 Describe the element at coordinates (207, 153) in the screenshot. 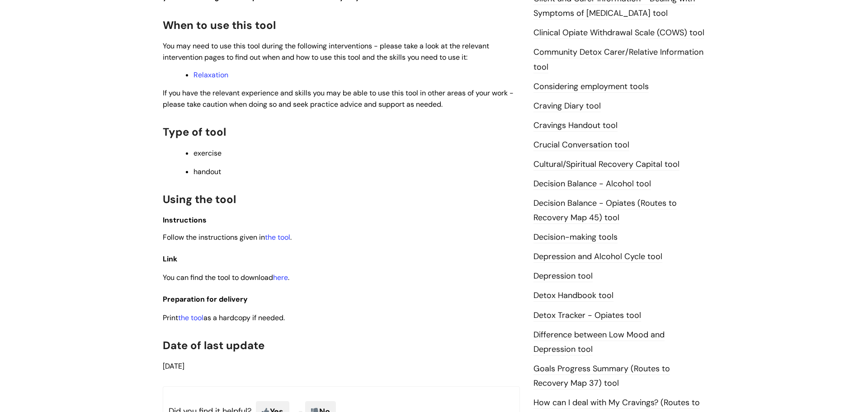

I see `span: exercise` at that location.